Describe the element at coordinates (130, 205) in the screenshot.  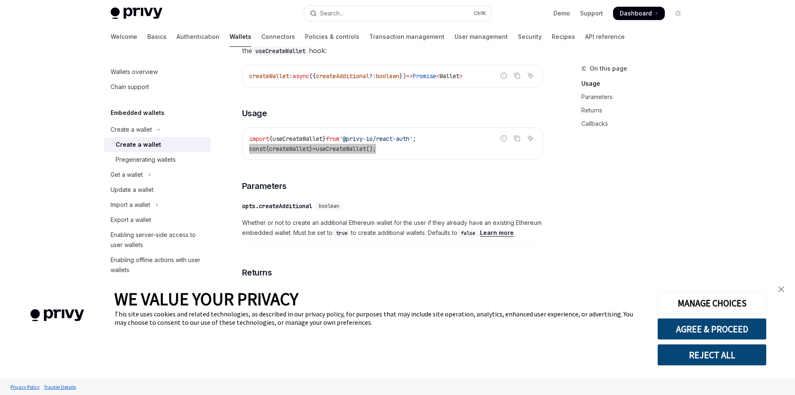
I see `div: Import a wallet` at that location.